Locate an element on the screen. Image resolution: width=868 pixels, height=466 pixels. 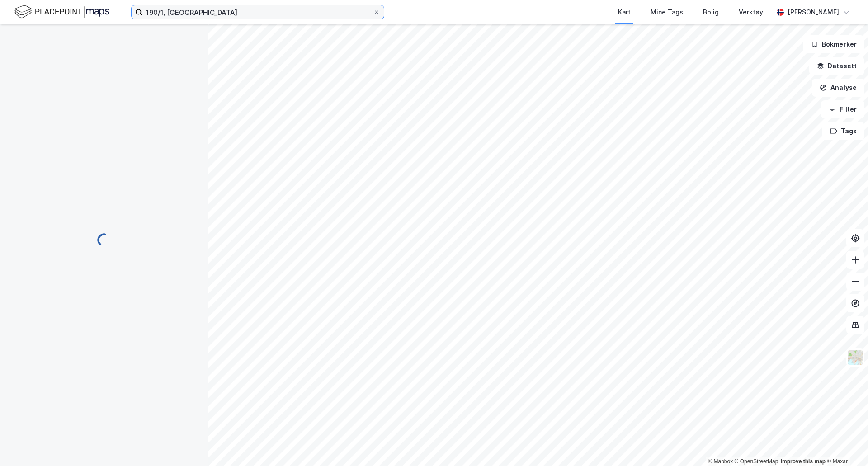
div: Kart is located at coordinates (624, 12).